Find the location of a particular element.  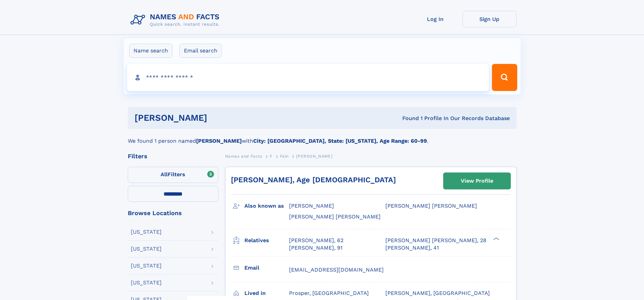

a: Log In is located at coordinates (435, 19).